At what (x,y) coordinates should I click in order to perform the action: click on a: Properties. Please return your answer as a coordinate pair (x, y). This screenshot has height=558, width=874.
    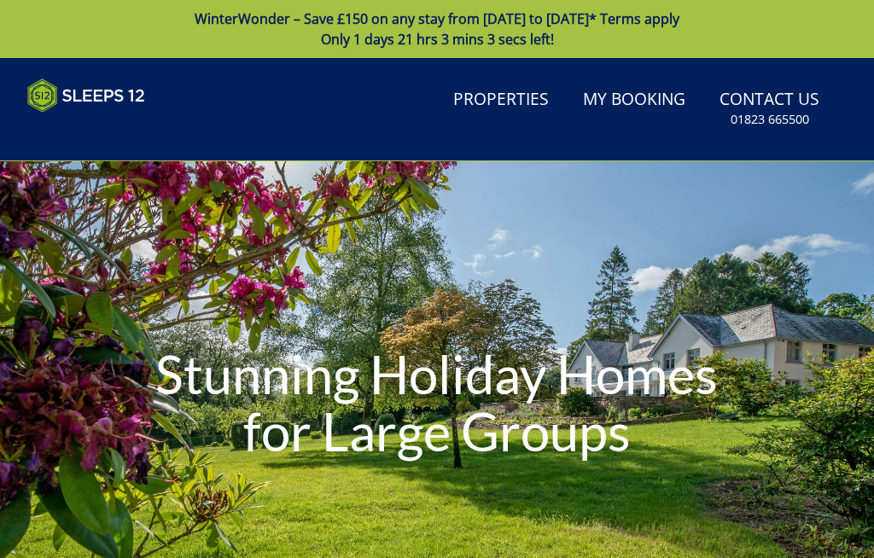
    Looking at the image, I should click on (501, 100).